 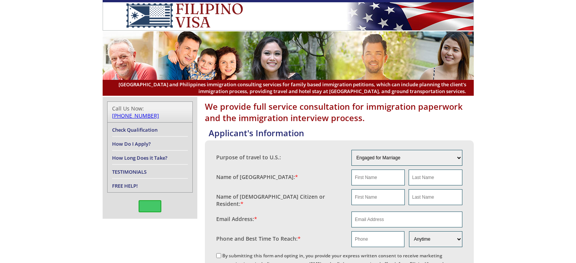 What do you see at coordinates (125, 186) in the screenshot?
I see `a: FREE HELP!` at bounding box center [125, 186].